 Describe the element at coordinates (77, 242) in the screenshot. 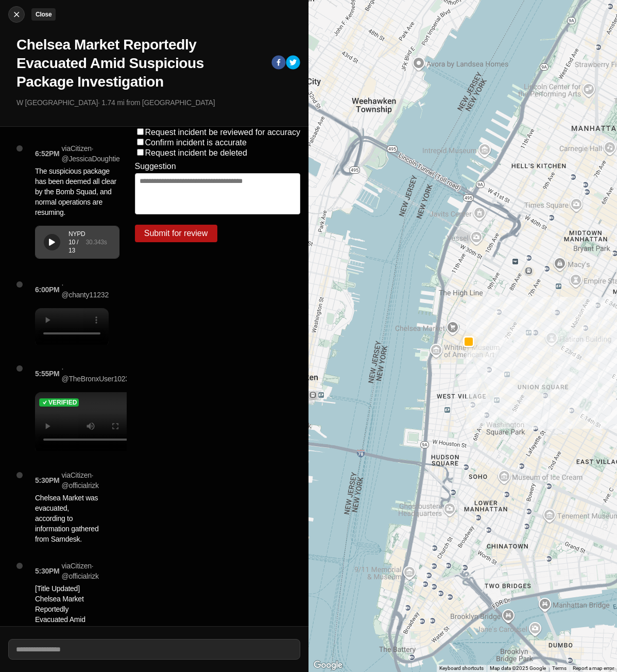

I see `div: NYPD 10 / 13` at that location.